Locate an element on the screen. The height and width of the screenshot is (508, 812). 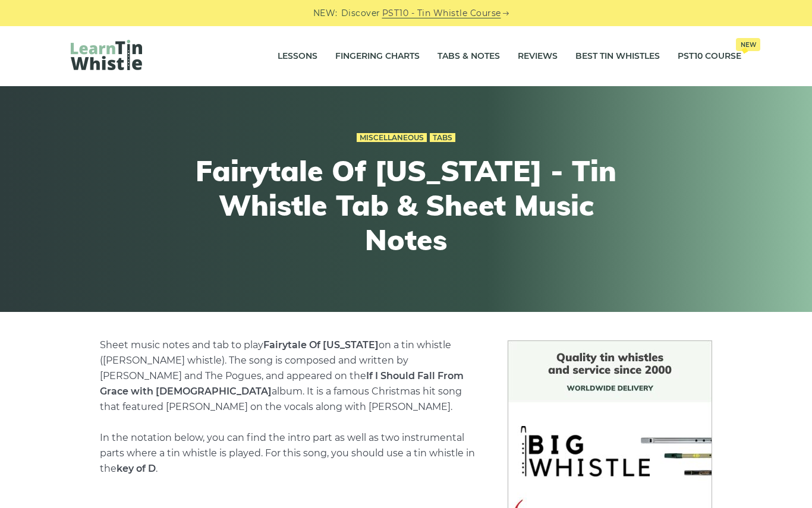
span: New is located at coordinates (748, 44).